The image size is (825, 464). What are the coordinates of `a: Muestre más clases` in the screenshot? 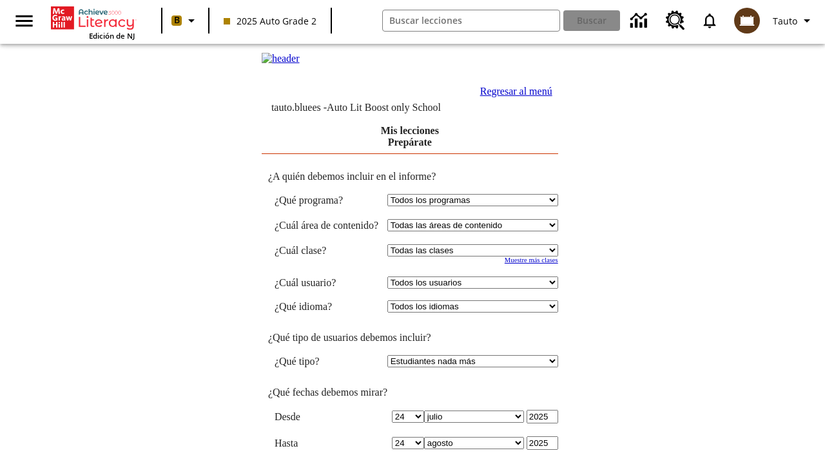 It's located at (531, 260).